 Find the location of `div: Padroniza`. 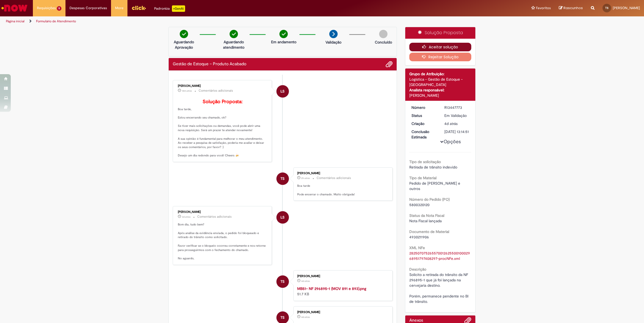

div: Padroniza is located at coordinates (169, 9).